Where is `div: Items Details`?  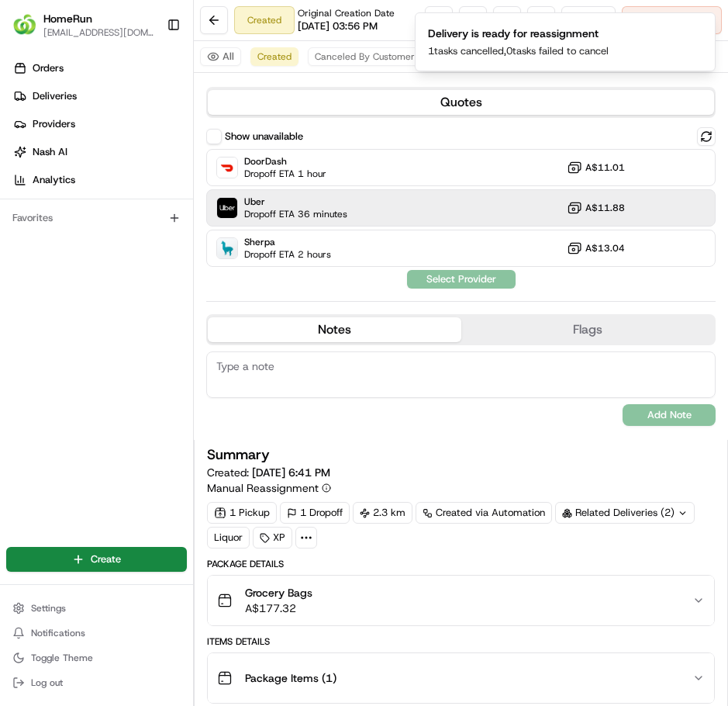
div: Items Details is located at coordinates (461, 642).